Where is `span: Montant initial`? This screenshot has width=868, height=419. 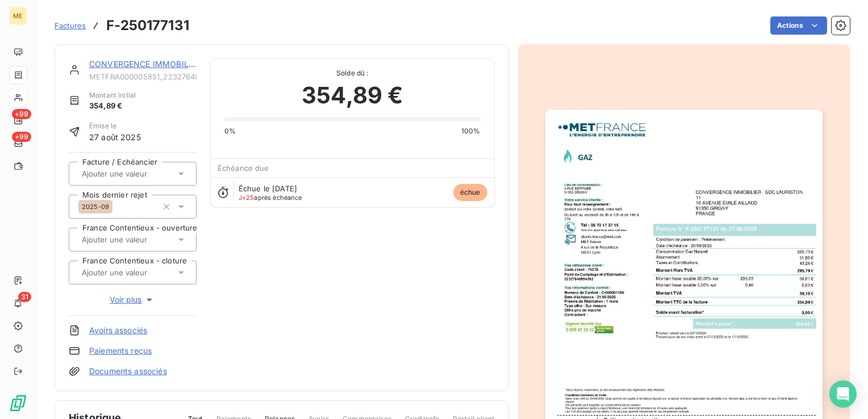
span: Montant initial is located at coordinates (113, 95).